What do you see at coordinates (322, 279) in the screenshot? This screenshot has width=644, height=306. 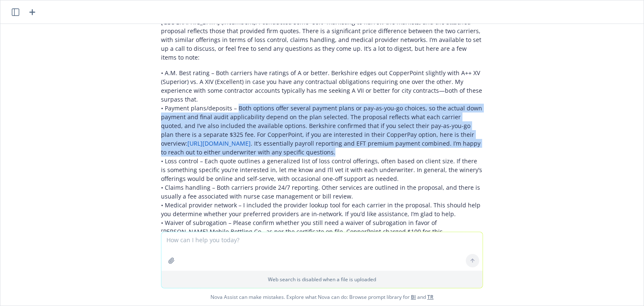 I see `p: Web search is disabled when a file is uploaded` at bounding box center [322, 279].